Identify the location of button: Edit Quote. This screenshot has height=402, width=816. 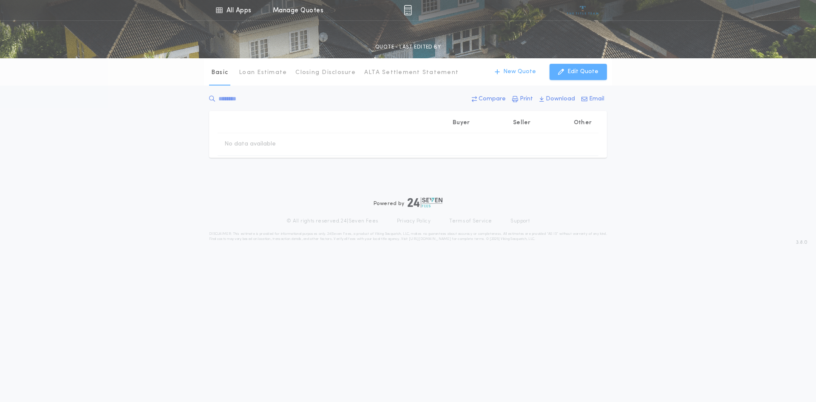
(578, 72).